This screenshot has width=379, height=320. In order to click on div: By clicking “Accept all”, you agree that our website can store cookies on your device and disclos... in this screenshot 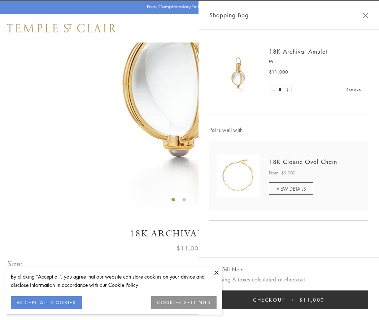, I will do `click(114, 281)`.